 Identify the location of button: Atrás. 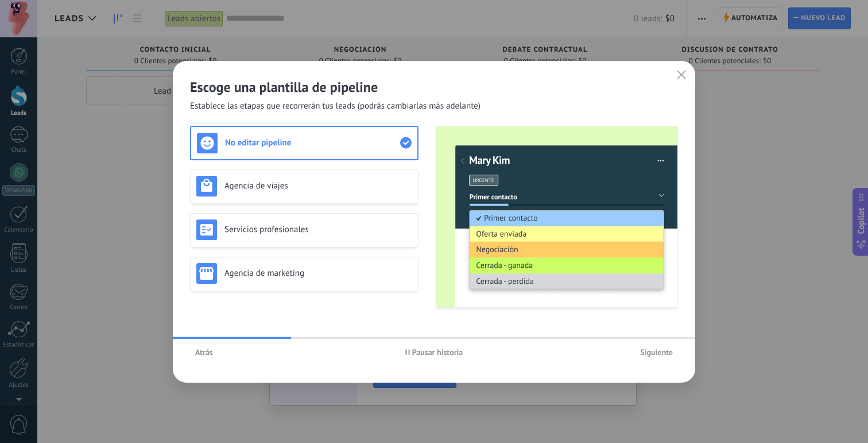
(204, 352).